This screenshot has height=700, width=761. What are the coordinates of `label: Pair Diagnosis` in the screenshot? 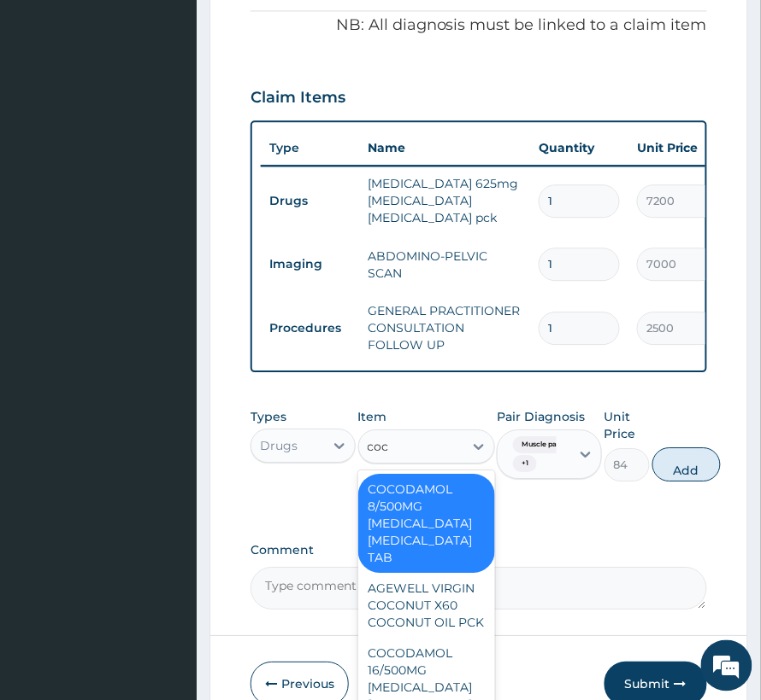 It's located at (540, 417).